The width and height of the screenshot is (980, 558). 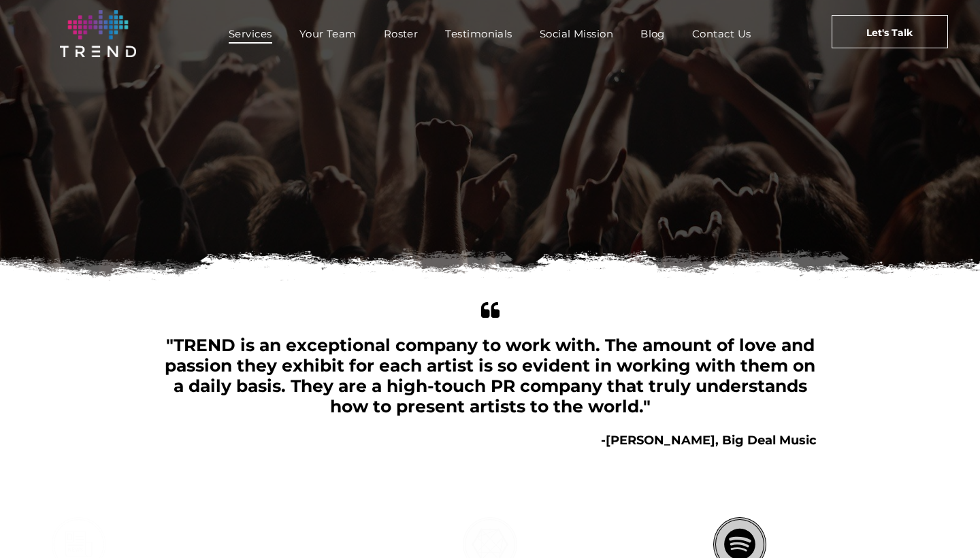 What do you see at coordinates (490, 265) in the screenshot?
I see `font: Our Services` at bounding box center [490, 265].